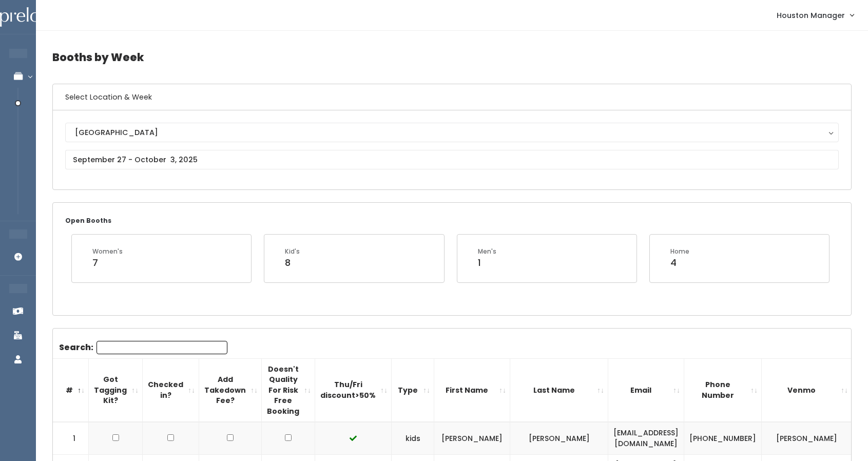 The width and height of the screenshot is (868, 461). Describe the element at coordinates (71, 438) in the screenshot. I see `td: 1` at that location.